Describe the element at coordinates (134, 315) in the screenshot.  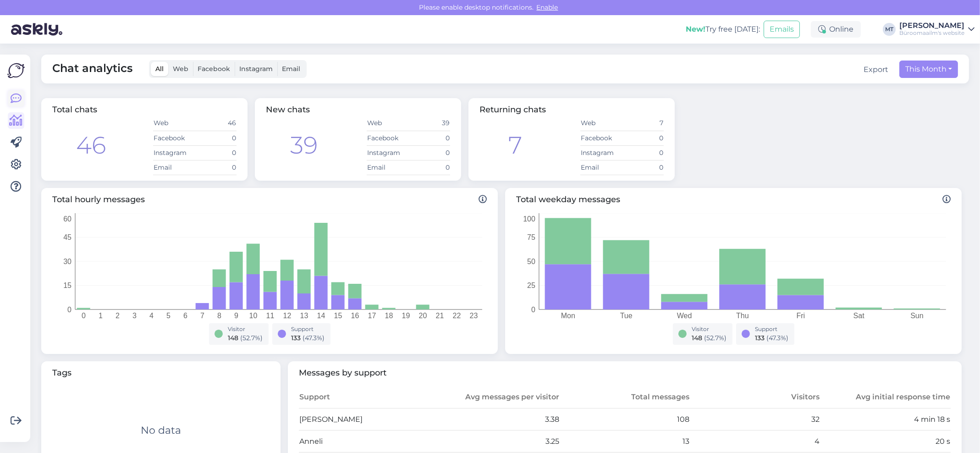
I see `tspan: 3` at that location.